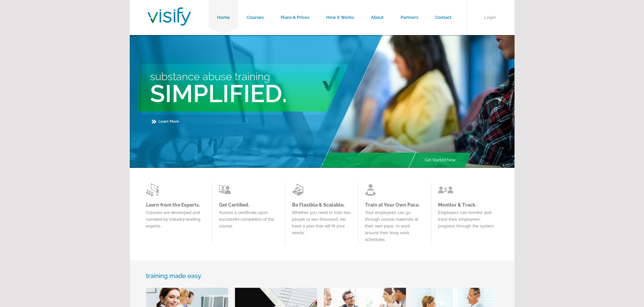  I want to click on a: Be Flexible & Scalable., so click(321, 206).